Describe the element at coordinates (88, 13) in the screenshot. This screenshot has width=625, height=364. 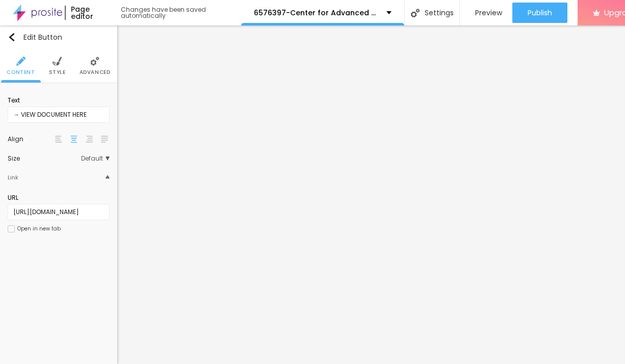
I see `div: Page editor` at that location.